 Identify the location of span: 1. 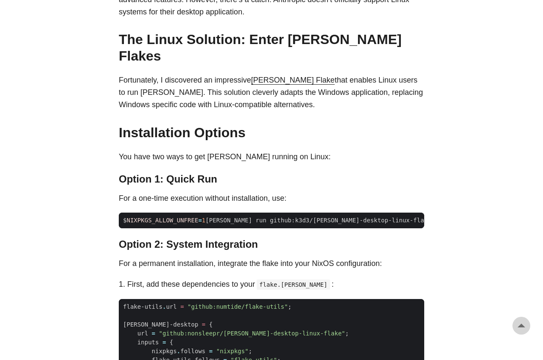
(204, 220).